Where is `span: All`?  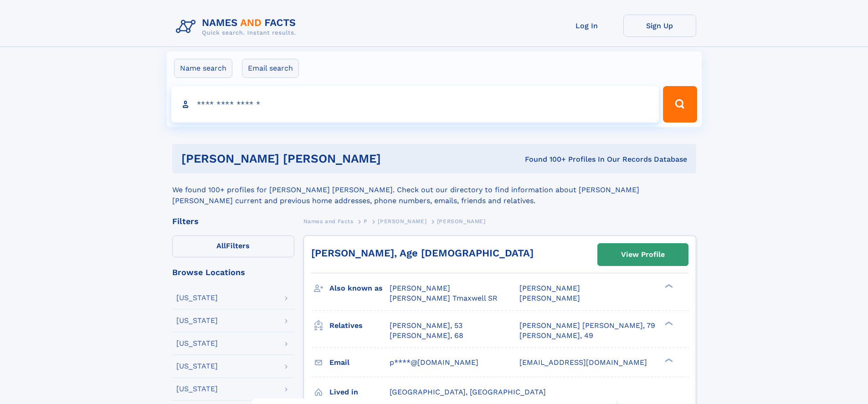
span: All is located at coordinates (221, 246).